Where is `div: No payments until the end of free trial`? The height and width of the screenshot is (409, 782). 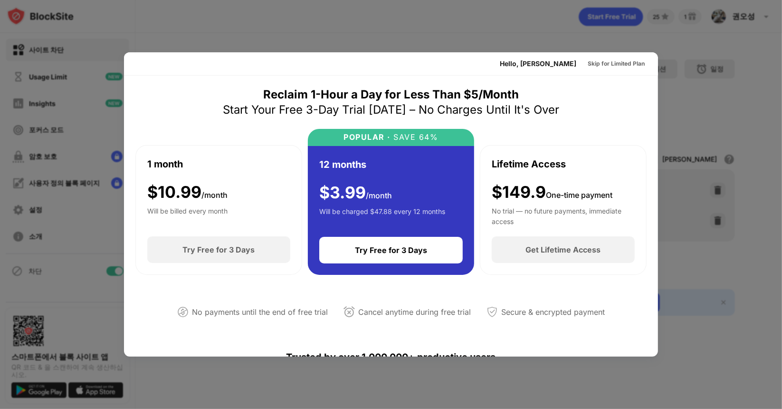 div: No payments until the end of free trial is located at coordinates (260, 312).